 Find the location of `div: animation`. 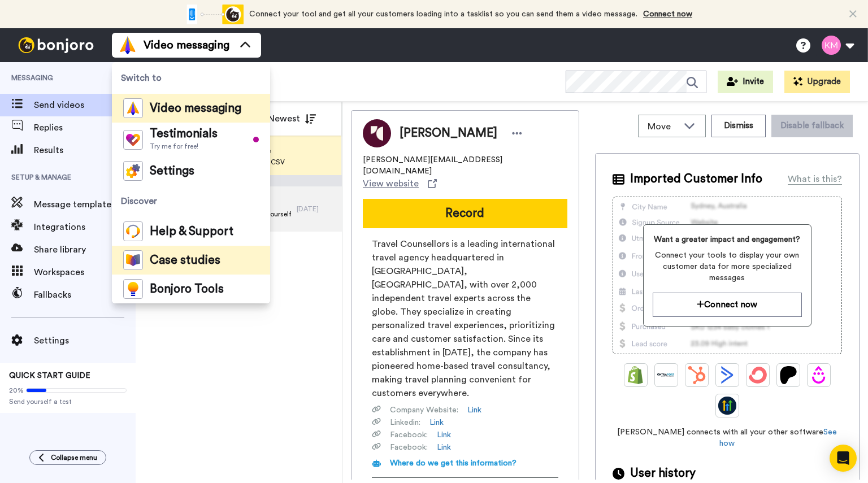

div: animation is located at coordinates (213, 14).